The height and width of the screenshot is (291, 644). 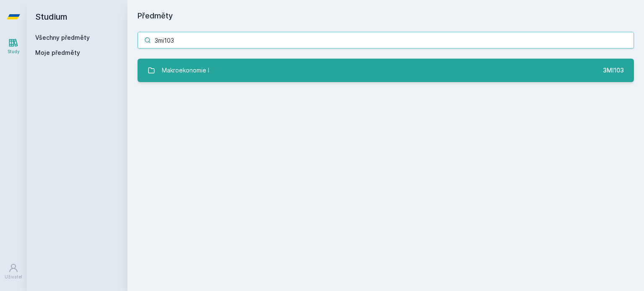 What do you see at coordinates (57, 53) in the screenshot?
I see `span: Moje předměty` at bounding box center [57, 53].